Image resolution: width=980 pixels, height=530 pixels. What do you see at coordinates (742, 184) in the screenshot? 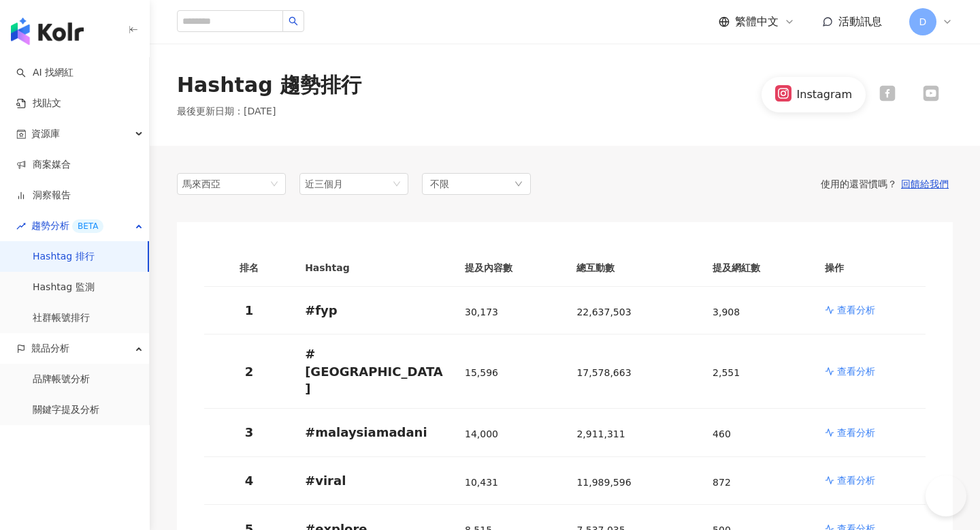
I see `div: 使用的還習慣嗎？` at bounding box center [742, 184].